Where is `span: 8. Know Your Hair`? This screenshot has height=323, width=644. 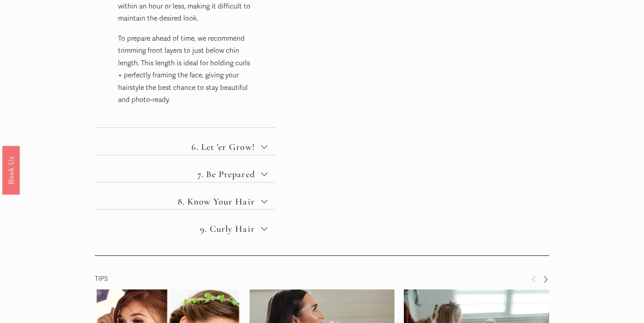 span: 8. Know Your Hair is located at coordinates (188, 201).